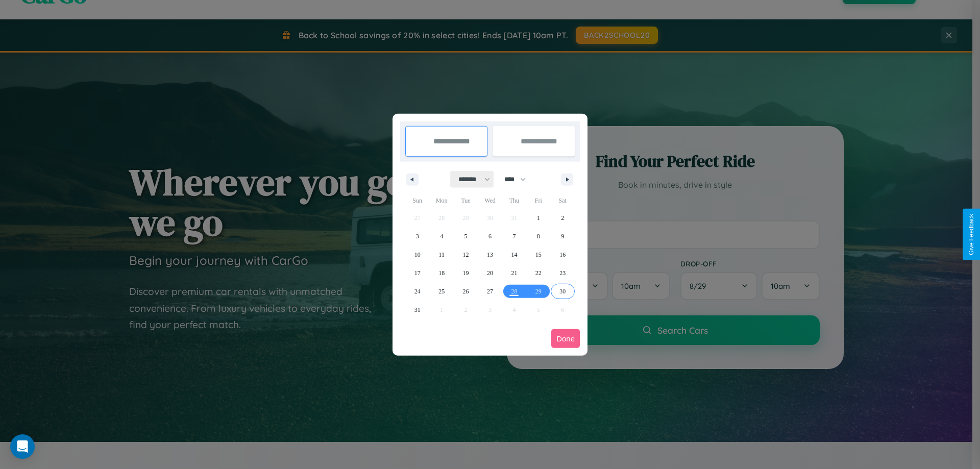 The image size is (980, 469). I want to click on span: 2, so click(562, 218).